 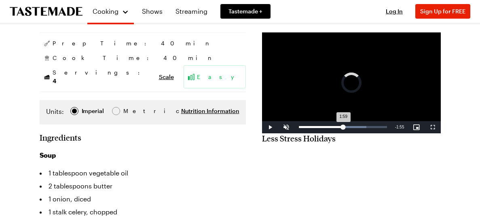 What do you see at coordinates (110, 11) in the screenshot?
I see `button: Cooking` at bounding box center [110, 11].